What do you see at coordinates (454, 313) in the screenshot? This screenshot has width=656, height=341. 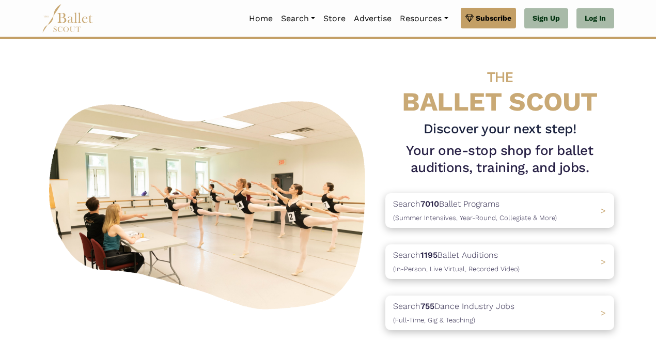 I see `p: Search Dance Industry Jobs` at bounding box center [454, 313].